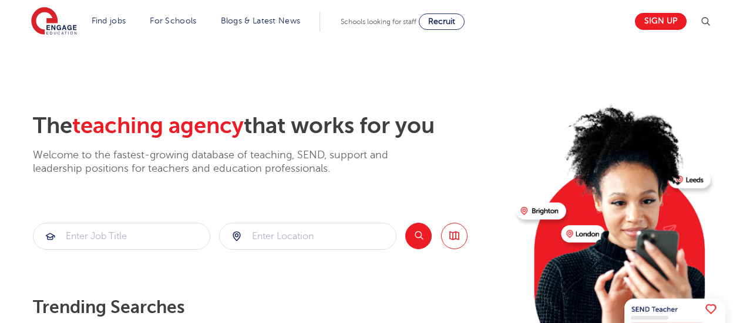 The height and width of the screenshot is (323, 743). What do you see at coordinates (173, 21) in the screenshot?
I see `a: For Schools` at bounding box center [173, 21].